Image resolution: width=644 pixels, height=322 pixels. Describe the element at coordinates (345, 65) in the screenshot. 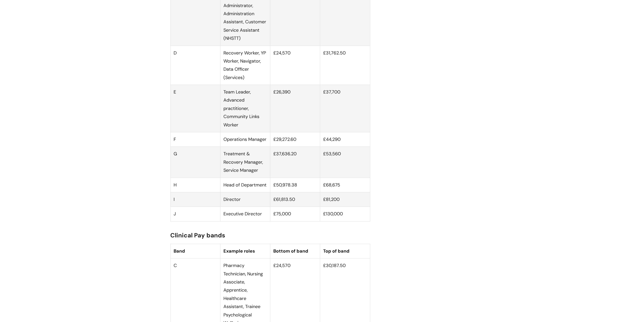

I see `td: £31,762.50` at that location.